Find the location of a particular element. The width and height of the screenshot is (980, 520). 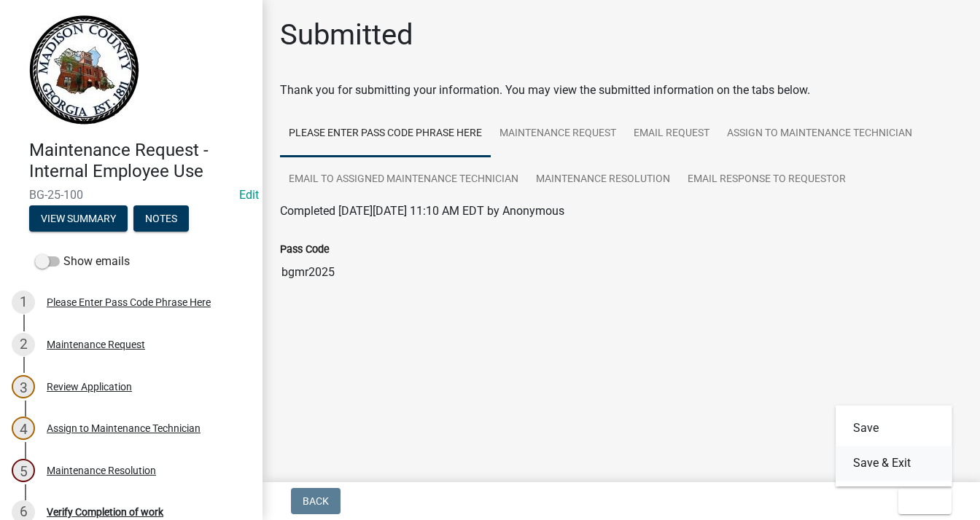

a: Assign to Maintenance Technician is located at coordinates (819, 134).